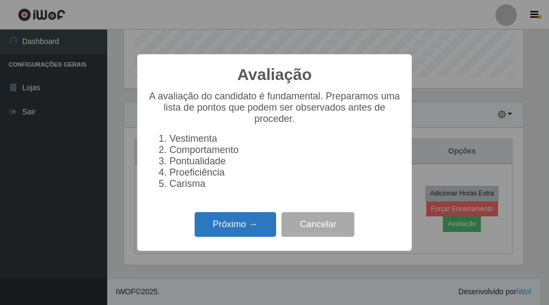 The height and width of the screenshot is (305, 549). What do you see at coordinates (275, 75) in the screenshot?
I see `h2: Avaliação` at bounding box center [275, 75].